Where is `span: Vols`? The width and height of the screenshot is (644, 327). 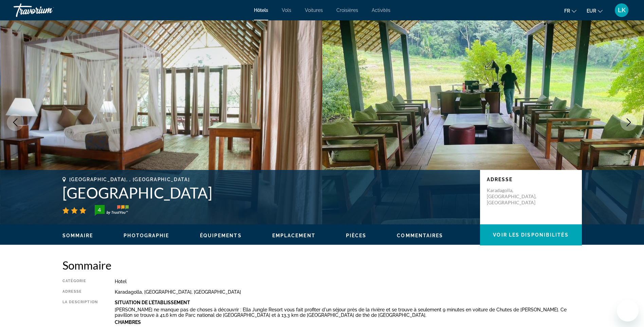
span: Vols is located at coordinates (287, 10).